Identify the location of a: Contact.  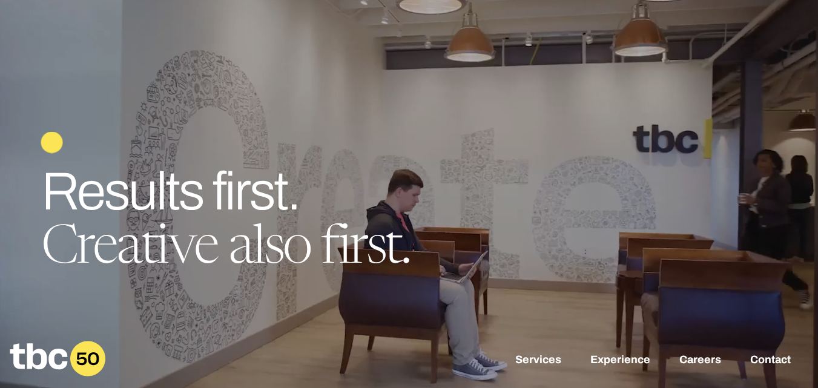
(770, 361).